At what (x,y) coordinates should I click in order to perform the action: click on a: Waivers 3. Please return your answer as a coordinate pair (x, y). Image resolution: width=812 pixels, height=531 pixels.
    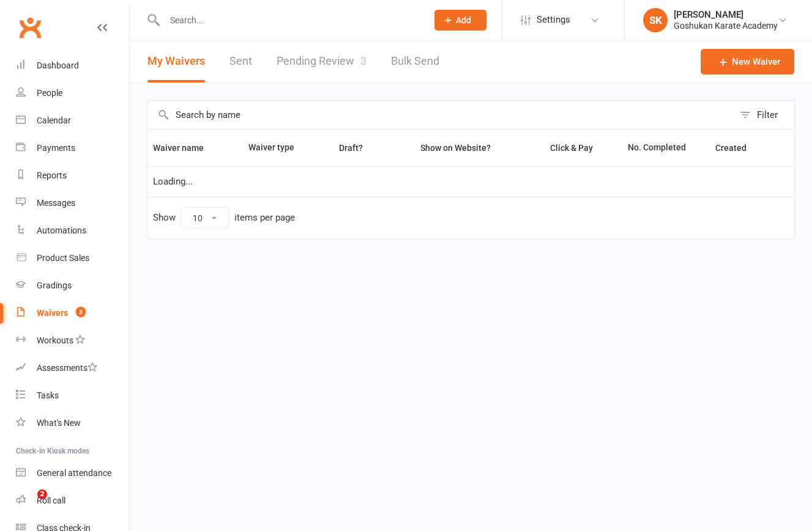
    Looking at the image, I should click on (72, 313).